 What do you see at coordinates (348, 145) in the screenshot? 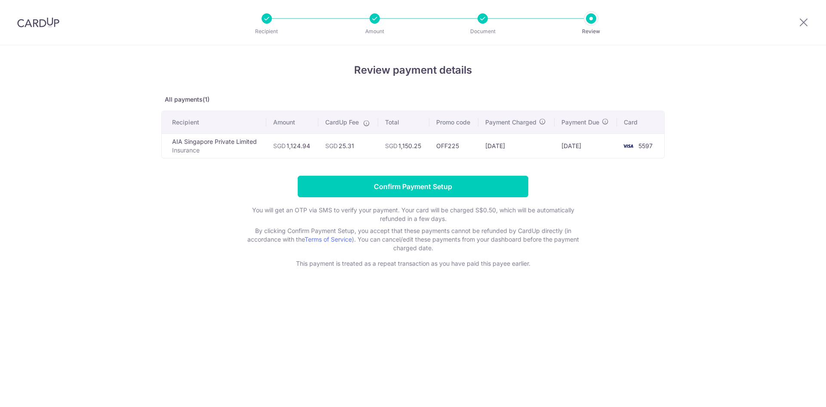
I see `td: 25.31` at bounding box center [348, 145].